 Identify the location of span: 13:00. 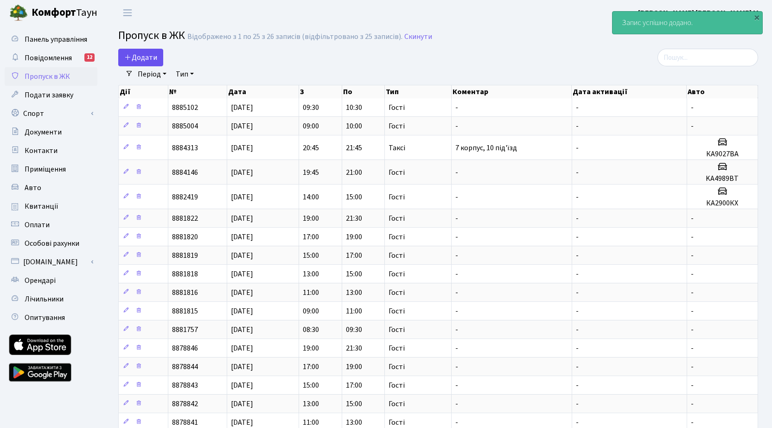
(311, 274).